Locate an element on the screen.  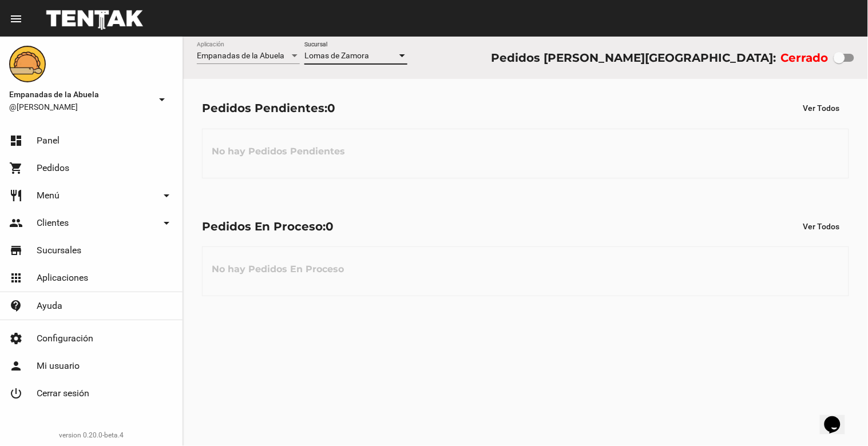
span: Aplicaciones is located at coordinates (63, 278).